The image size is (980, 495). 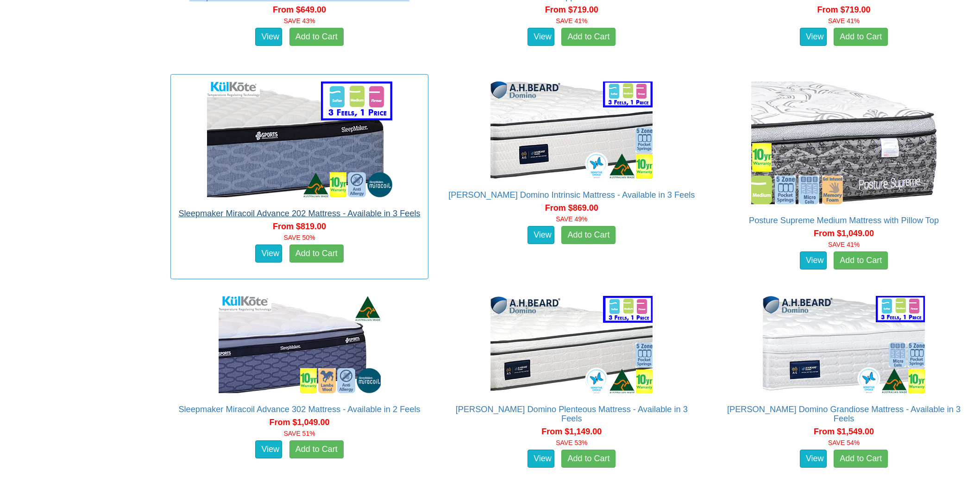 I want to click on span: From $1,149.00, so click(x=571, y=431).